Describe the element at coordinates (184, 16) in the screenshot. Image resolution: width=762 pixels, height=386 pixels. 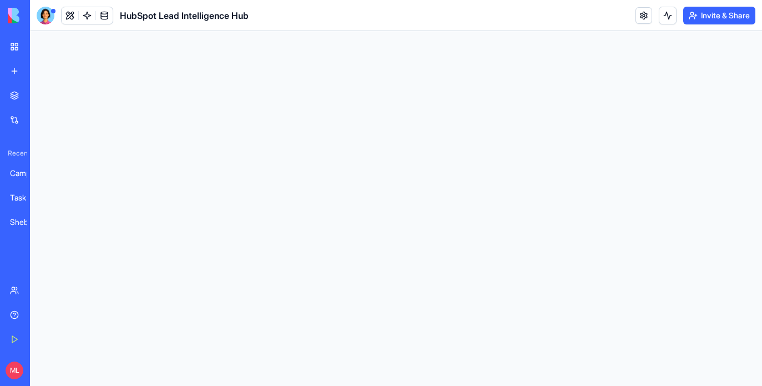
I see `span: HubSpot Lead Intelligence Hub` at that location.